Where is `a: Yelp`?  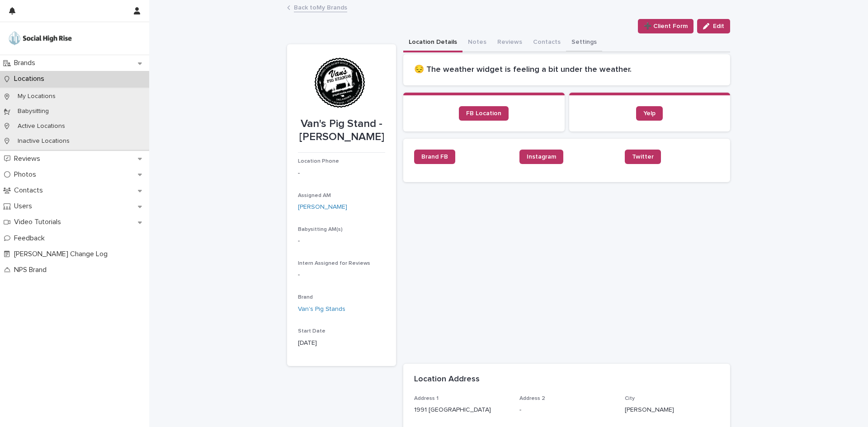
a: Yelp is located at coordinates (650, 114).